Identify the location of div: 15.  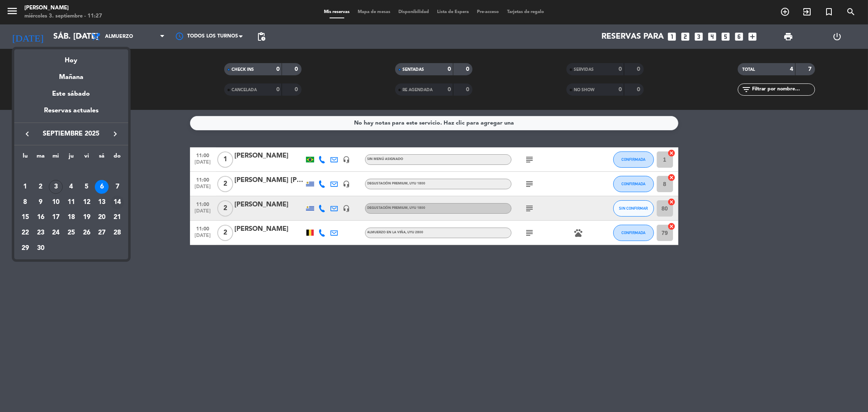
(25, 218).